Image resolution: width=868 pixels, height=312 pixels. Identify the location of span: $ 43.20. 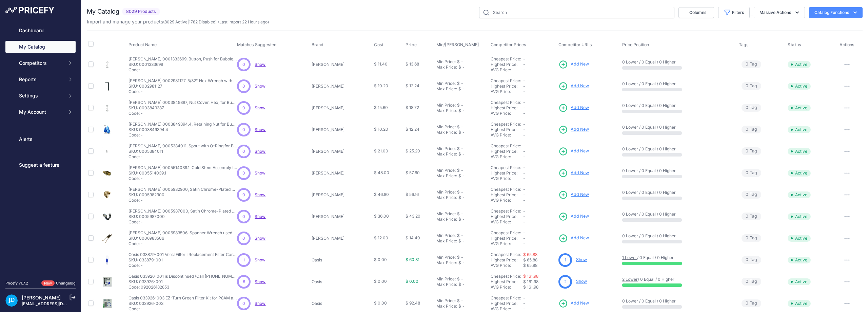
(413, 216).